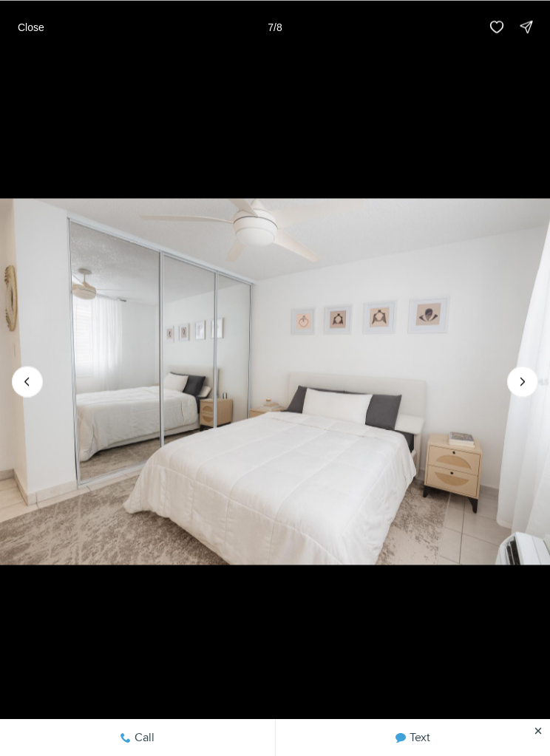  I want to click on button: Next slide, so click(523, 382).